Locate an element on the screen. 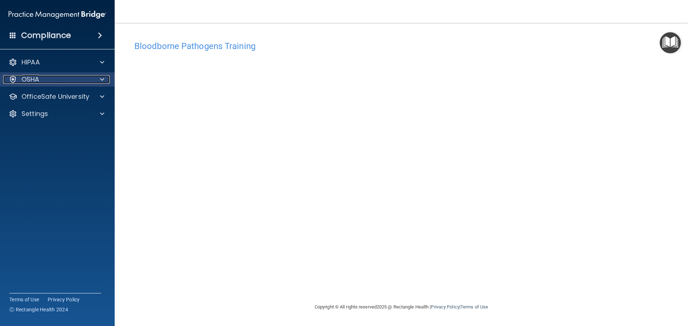  p: OSHA is located at coordinates (30, 79).